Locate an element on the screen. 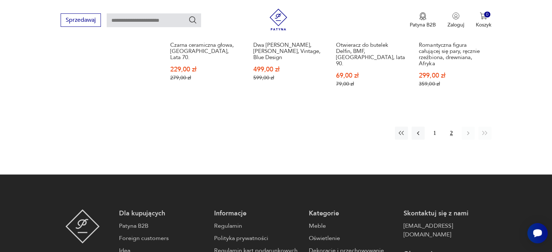 The width and height of the screenshot is (552, 252). p: Kategorie is located at coordinates (352, 214).